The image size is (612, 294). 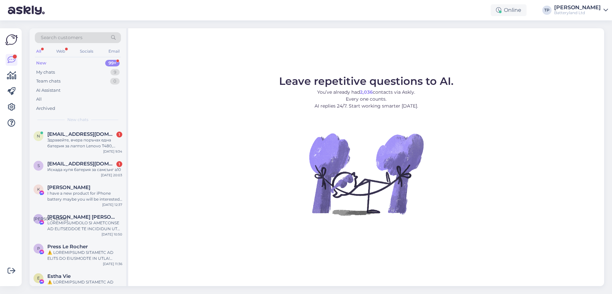 What do you see at coordinates (366, 92) in the screenshot?
I see `b: 2,036` at bounding box center [366, 92].